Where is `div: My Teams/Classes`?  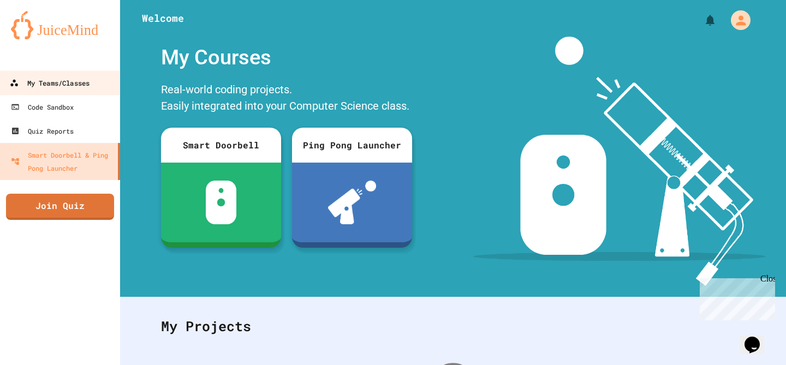
div: My Teams/Classes is located at coordinates (50, 83).